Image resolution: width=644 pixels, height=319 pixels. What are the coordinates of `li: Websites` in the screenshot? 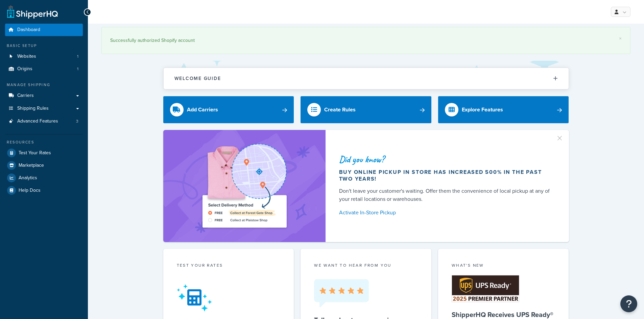 It's located at (44, 56).